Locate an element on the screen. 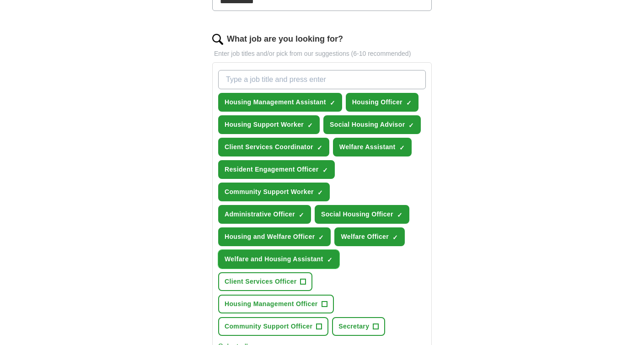  button: Housing and Welfare Officer✓ is located at coordinates (274, 236).